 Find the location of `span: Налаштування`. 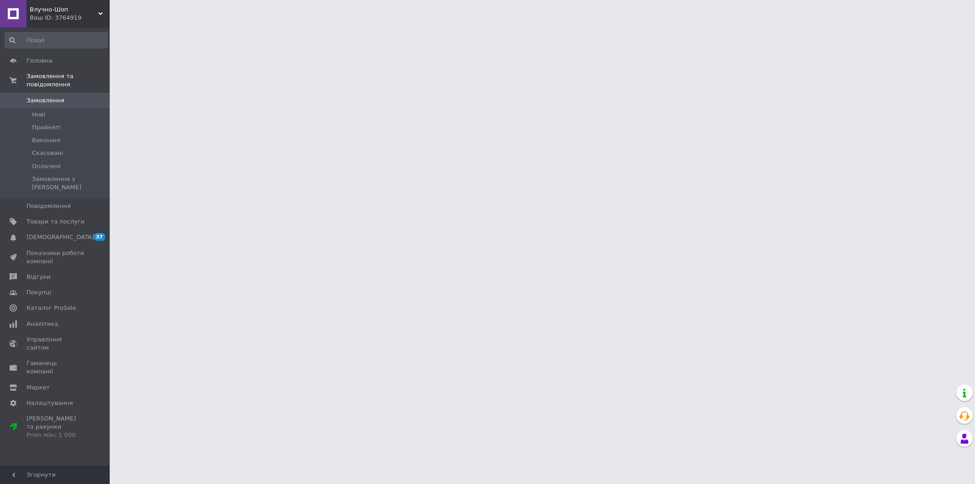

span: Налаштування is located at coordinates (50, 403).